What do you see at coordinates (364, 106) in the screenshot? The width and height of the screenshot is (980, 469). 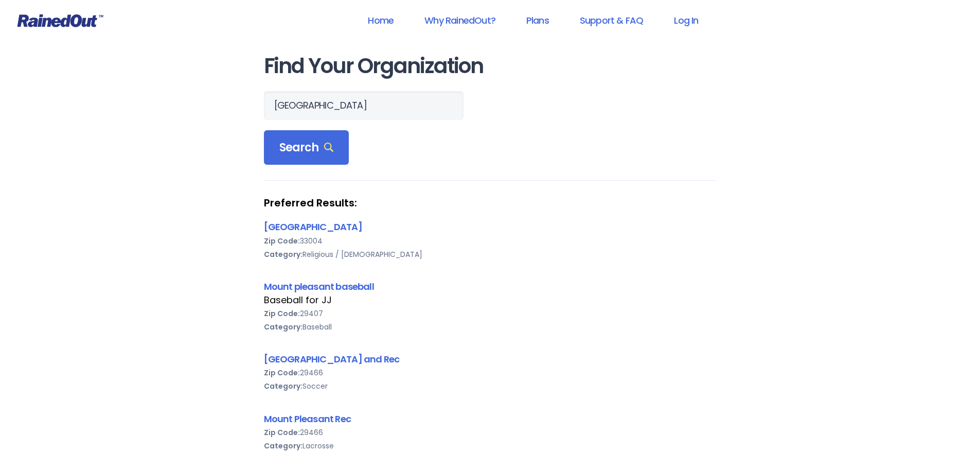 I see `input: Search Orgs…` at bounding box center [364, 106].